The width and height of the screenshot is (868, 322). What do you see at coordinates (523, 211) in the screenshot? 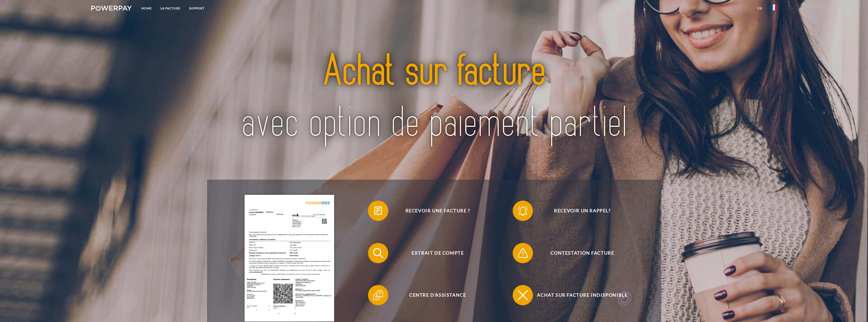
I see `img: qb_bell.svg` at bounding box center [523, 211].